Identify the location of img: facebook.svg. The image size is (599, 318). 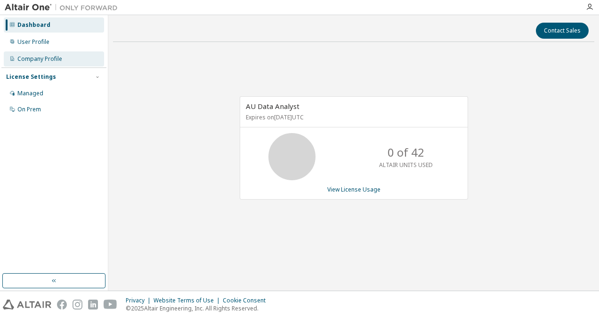
(62, 304).